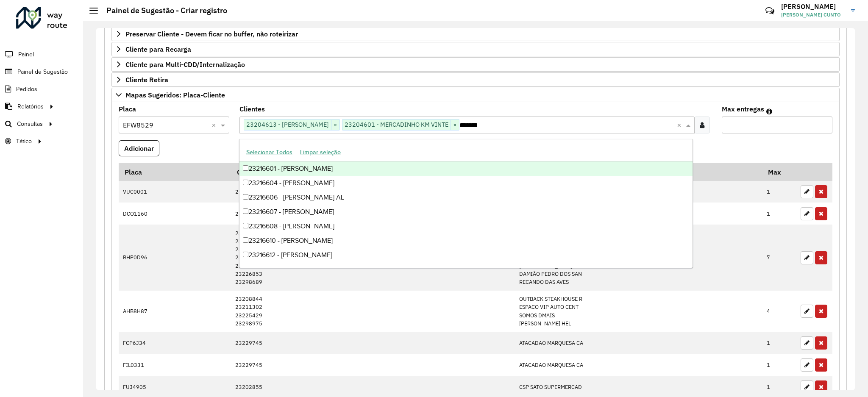  I want to click on span: Relatórios, so click(31, 106).